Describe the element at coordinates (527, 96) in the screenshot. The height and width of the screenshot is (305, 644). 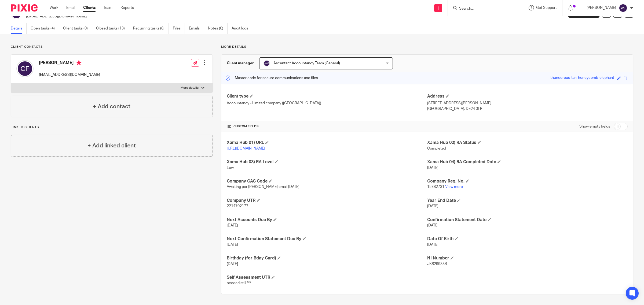
I see `h4: Address` at that location.